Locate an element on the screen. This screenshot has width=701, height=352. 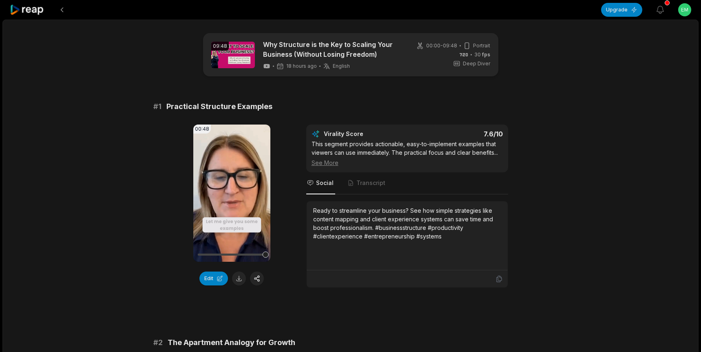
span: # 1 is located at coordinates (157, 106).